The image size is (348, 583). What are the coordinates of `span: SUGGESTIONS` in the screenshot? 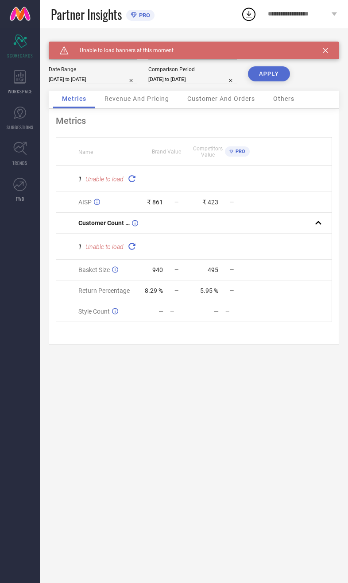 It's located at (20, 127).